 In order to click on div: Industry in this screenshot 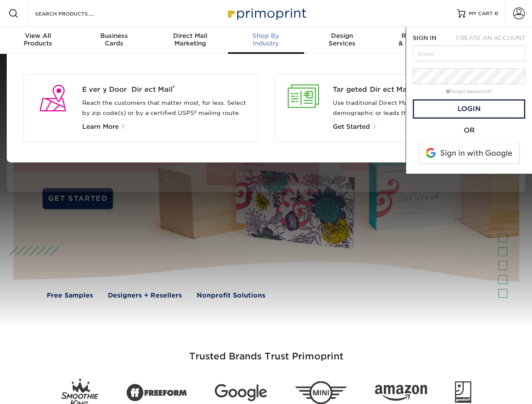, I will do `click(266, 40)`.